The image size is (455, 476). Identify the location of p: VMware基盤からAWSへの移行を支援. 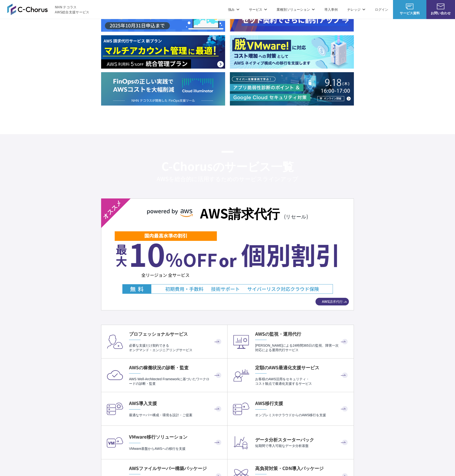
(176, 448).